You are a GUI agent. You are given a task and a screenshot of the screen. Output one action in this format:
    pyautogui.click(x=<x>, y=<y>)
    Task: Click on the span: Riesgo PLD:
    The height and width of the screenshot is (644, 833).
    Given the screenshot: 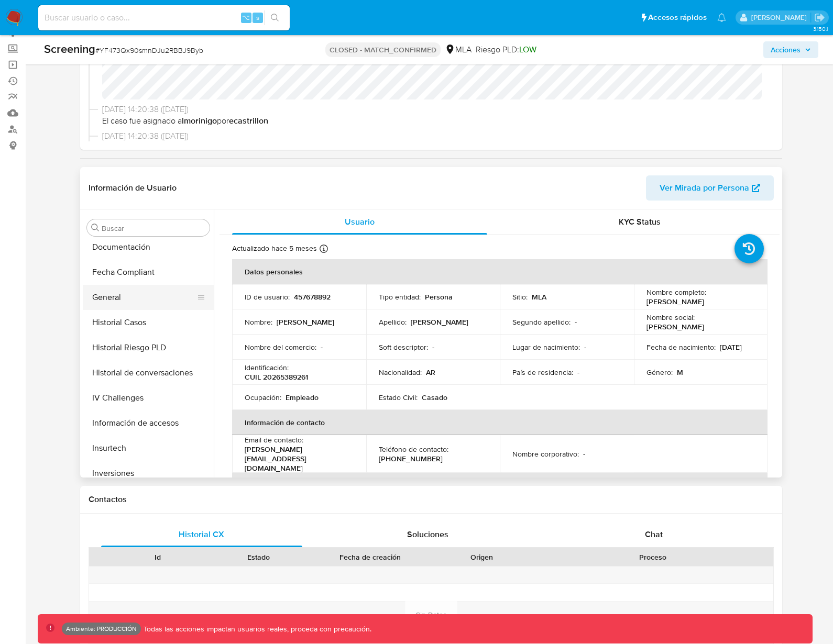 What is the action you would take?
    pyautogui.click(x=506, y=50)
    